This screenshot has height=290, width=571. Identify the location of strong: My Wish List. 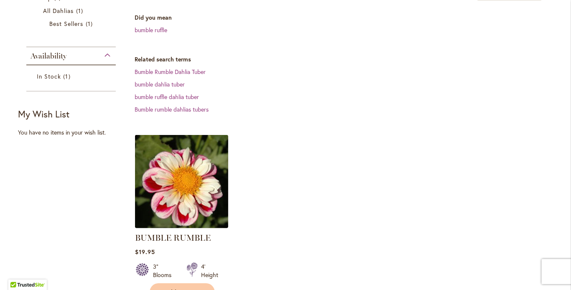
(43, 114).